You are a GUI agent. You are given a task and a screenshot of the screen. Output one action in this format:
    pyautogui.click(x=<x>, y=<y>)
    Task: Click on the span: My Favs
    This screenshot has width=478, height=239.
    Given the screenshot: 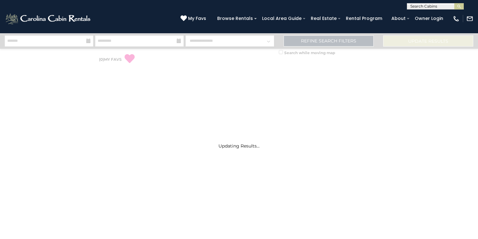 What is the action you would take?
    pyautogui.click(x=197, y=18)
    